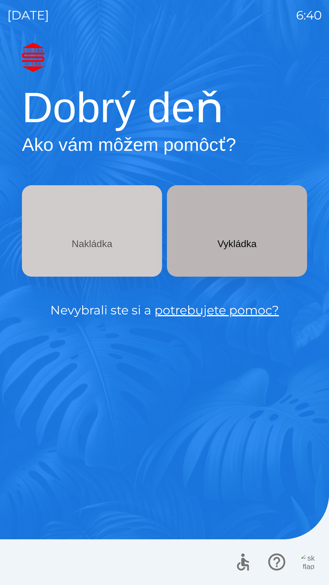  I want to click on h1: Dobrý deň, so click(165, 108).